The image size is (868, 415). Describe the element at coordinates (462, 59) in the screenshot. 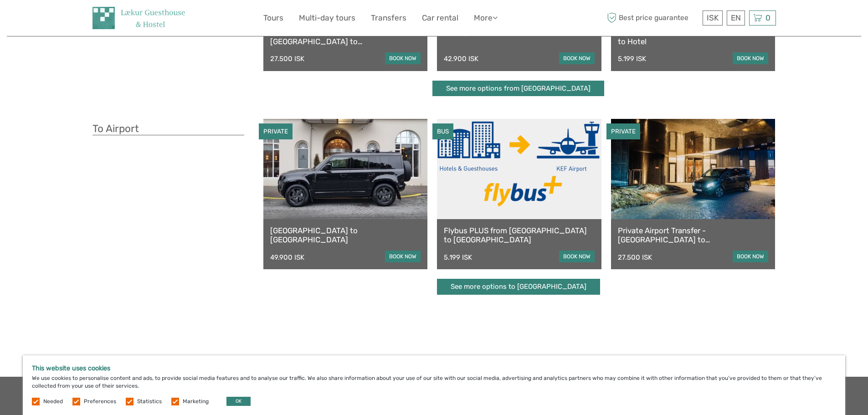

I see `div: 42.900 ISK` at that location.